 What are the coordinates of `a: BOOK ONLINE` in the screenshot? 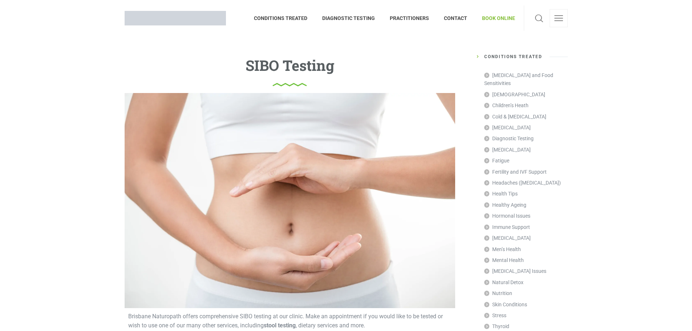 It's located at (495, 18).